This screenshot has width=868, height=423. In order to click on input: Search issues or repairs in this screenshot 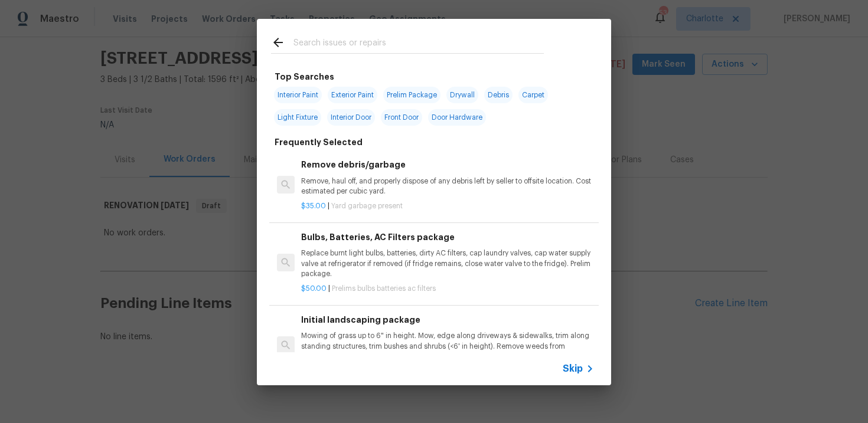, I will do `click(418, 44)`.